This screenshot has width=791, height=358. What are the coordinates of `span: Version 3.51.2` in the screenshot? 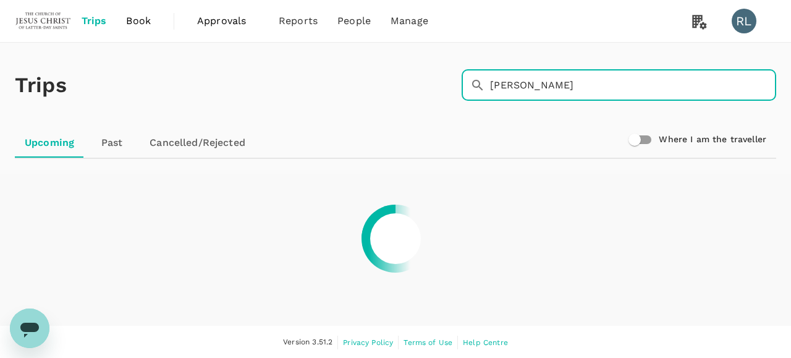 It's located at (308, 342).